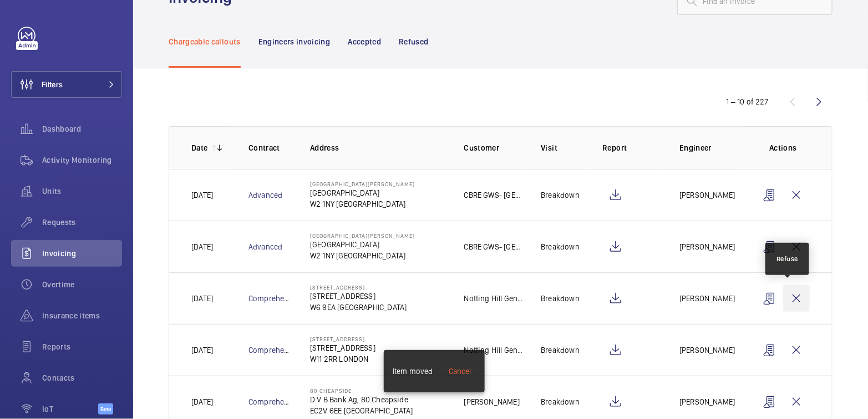  What do you see at coordinates (784, 148) in the screenshot?
I see `p: Actions` at bounding box center [784, 148].